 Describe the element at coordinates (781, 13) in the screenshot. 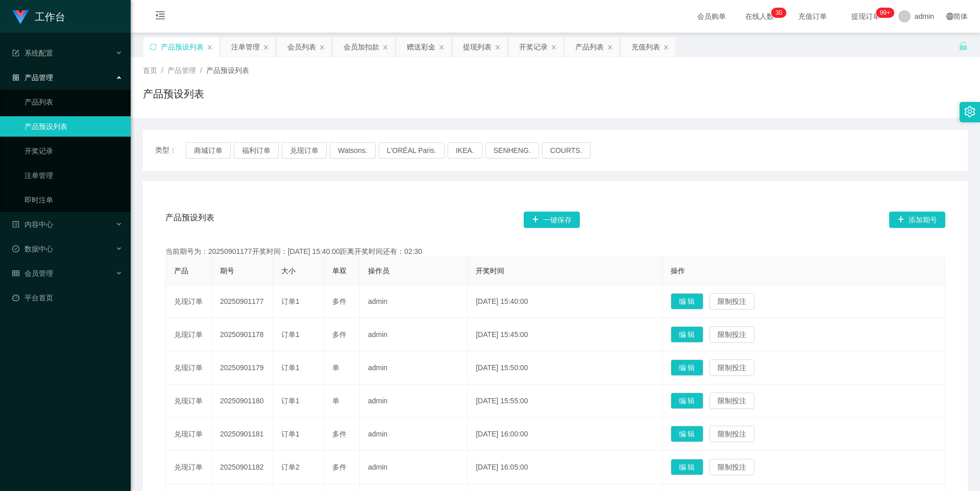

I see `p: 0` at that location.